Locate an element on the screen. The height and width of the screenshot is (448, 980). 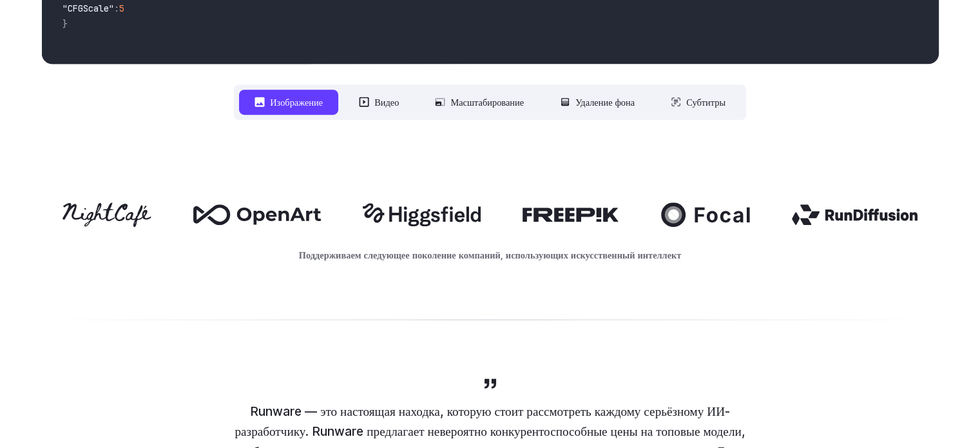
span: 5 is located at coordinates (122, 8).